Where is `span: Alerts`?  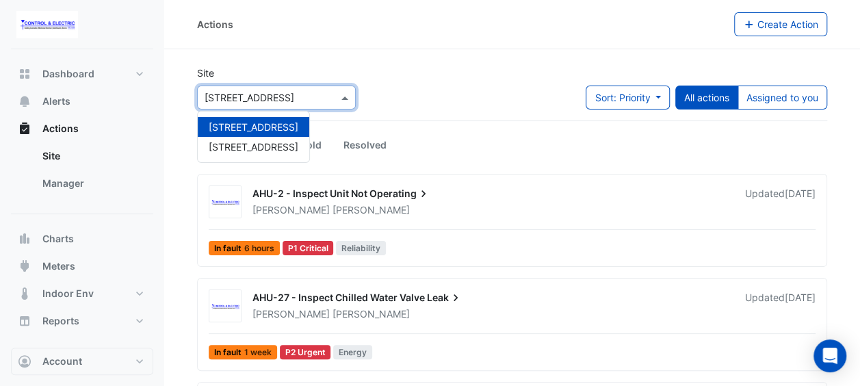 span: Alerts is located at coordinates (56, 101).